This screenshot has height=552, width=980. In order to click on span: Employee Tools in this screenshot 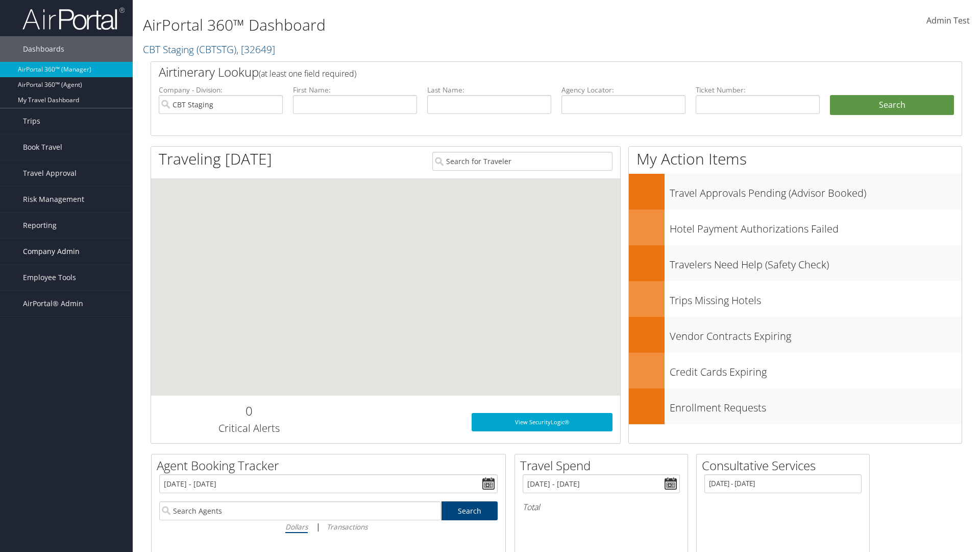, I will do `click(49, 277)`.